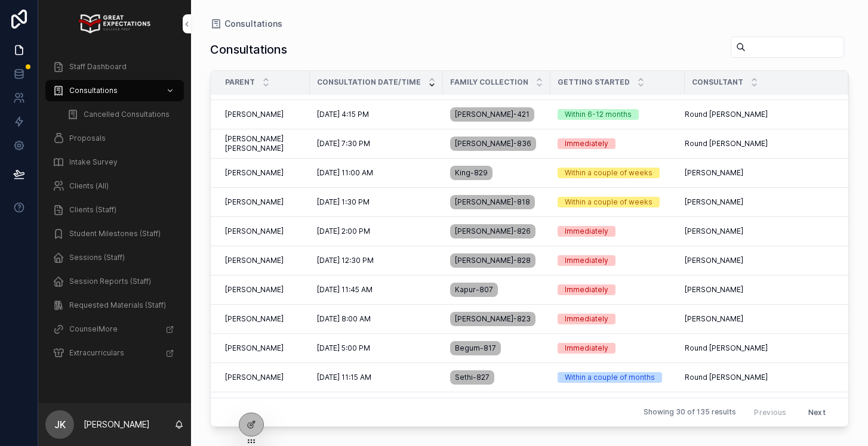  Describe the element at coordinates (118, 305) in the screenshot. I see `span: Requested Materials (Staff)` at that location.